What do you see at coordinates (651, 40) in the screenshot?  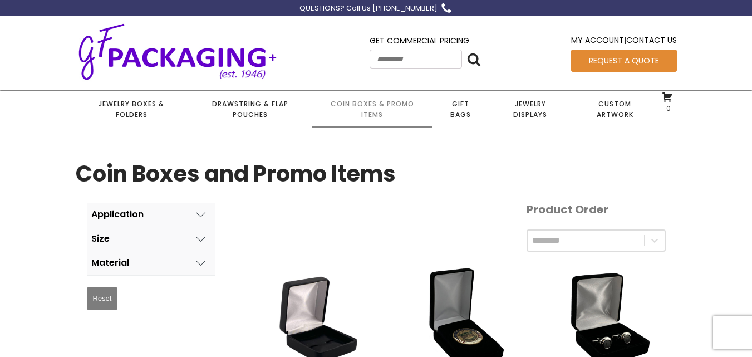 I see `a: Contact Us` at bounding box center [651, 40].